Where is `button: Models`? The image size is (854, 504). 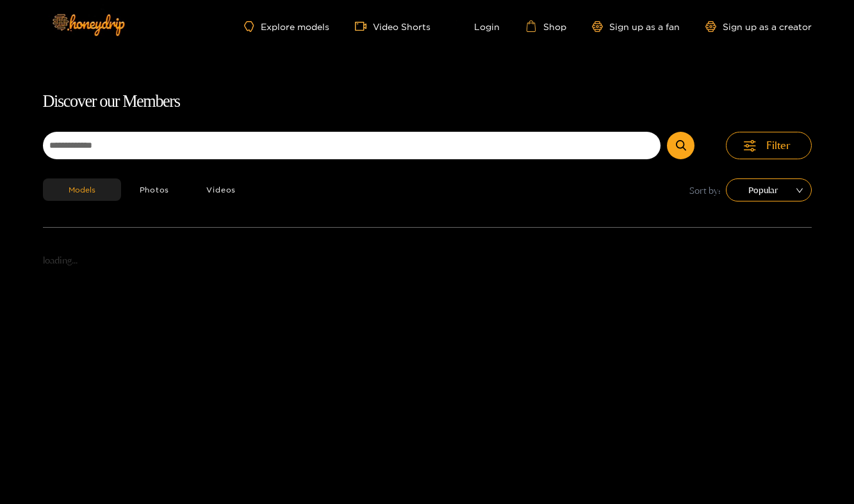 button: Models is located at coordinates (82, 190).